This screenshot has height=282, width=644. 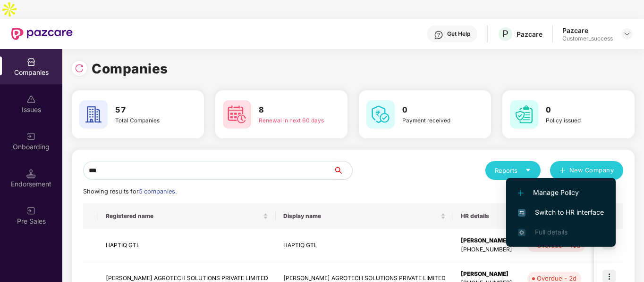 I want to click on span: Registered name, so click(x=183, y=216).